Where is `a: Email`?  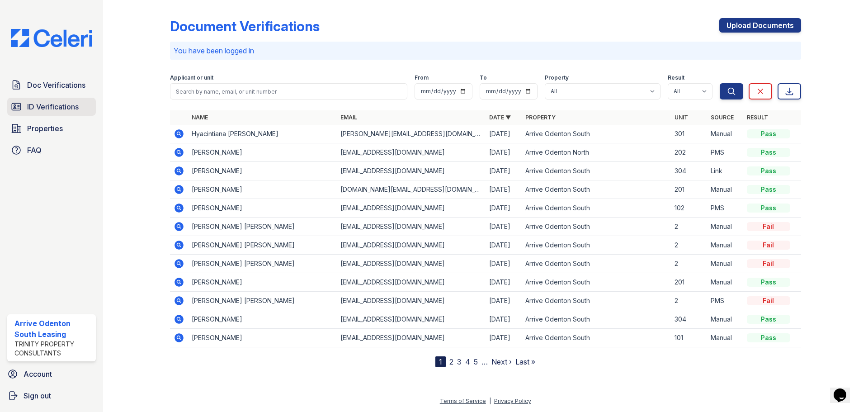 a: Email is located at coordinates (349, 117).